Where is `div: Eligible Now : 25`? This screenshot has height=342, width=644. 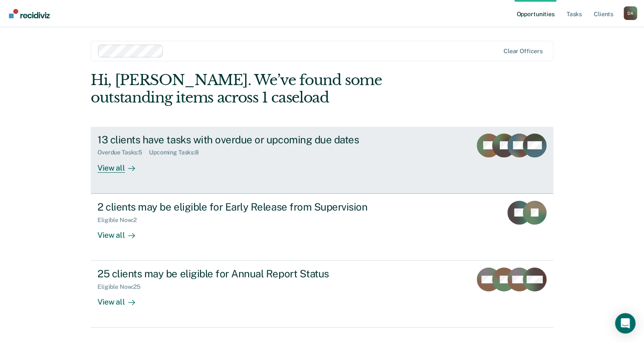
div: Eligible Now : 25 is located at coordinates (122, 286).